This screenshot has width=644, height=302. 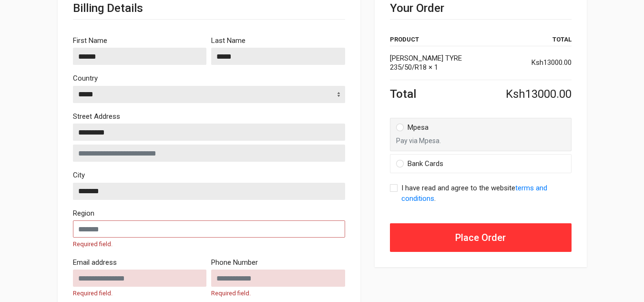 I want to click on label: Country, so click(x=86, y=78).